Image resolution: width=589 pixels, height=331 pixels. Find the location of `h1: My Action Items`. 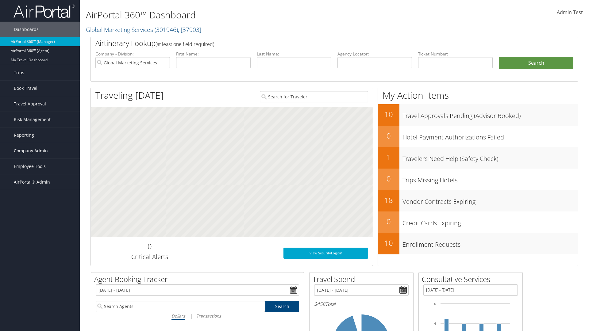

h1: My Action Items is located at coordinates (478, 95).